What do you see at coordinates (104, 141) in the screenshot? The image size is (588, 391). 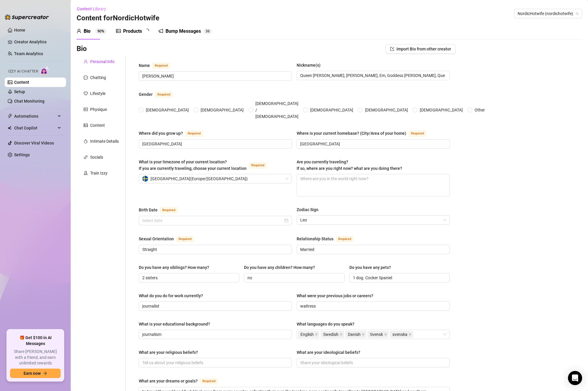 I see `div: Intimate Details` at bounding box center [104, 141].